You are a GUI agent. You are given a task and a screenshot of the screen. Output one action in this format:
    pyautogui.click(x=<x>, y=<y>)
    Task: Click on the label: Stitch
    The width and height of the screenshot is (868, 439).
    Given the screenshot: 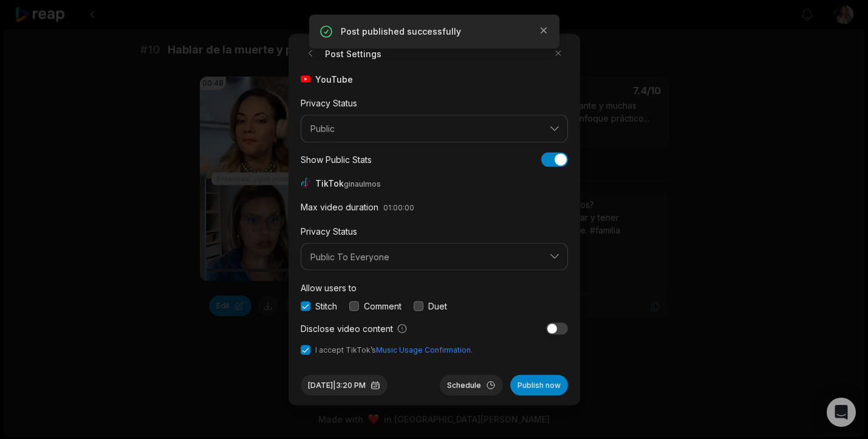 What is the action you would take?
    pyautogui.click(x=326, y=305)
    